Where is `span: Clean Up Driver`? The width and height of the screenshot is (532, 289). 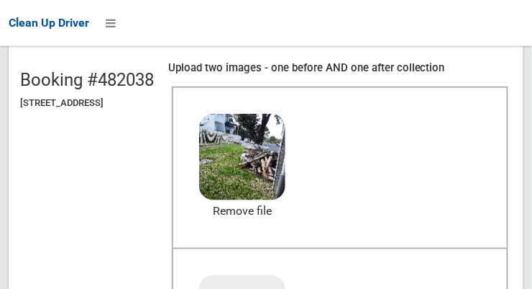 span: Clean Up Driver is located at coordinates (49, 22).